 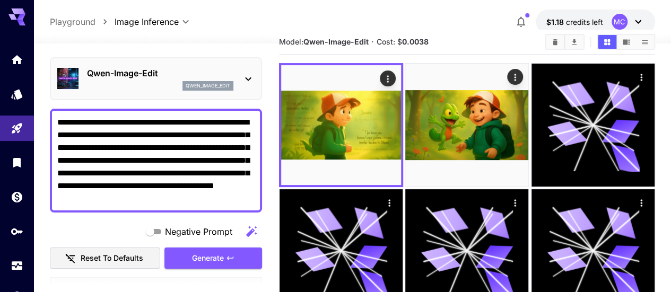 I want to click on button: $1.18433MC, so click(x=595, y=22).